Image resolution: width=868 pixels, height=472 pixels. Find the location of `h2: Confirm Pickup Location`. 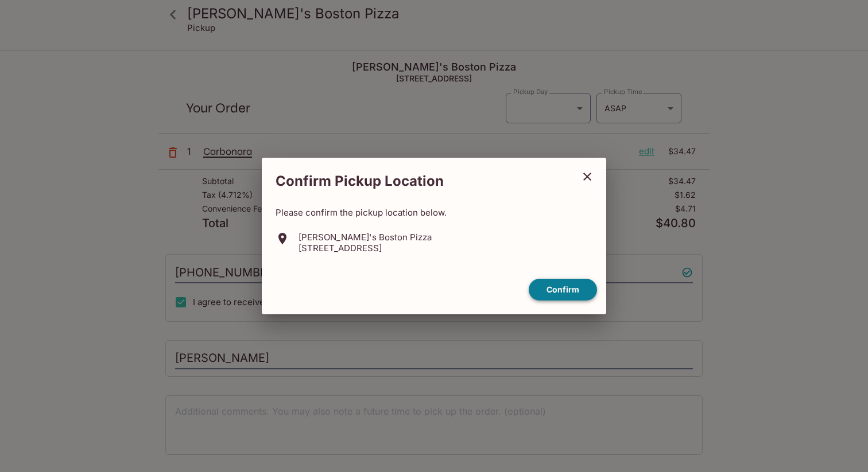

h2: Confirm Pickup Location is located at coordinates (418, 181).